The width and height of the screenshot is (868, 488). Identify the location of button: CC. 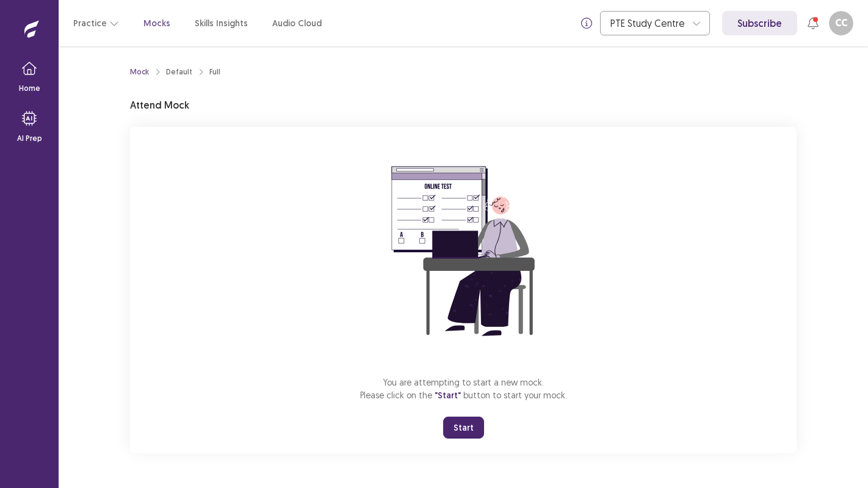
(841, 23).